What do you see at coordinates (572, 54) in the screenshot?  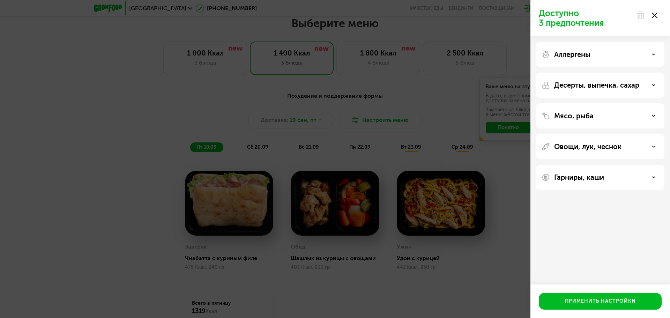 I see `p: Аллергены` at bounding box center [572, 54].